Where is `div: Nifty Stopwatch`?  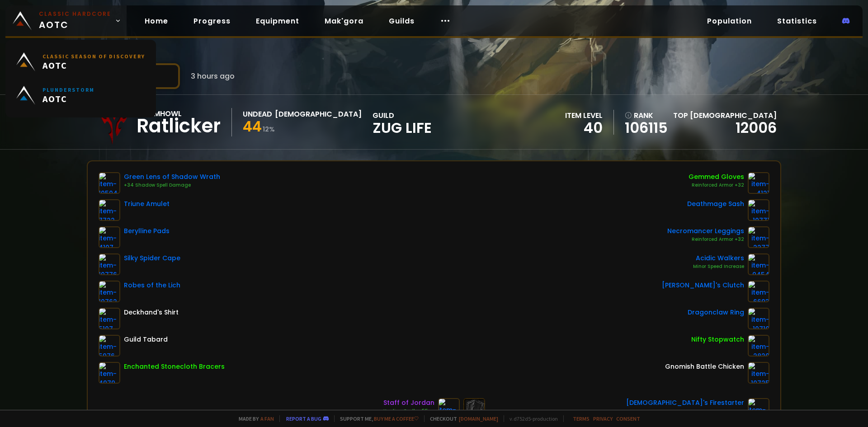
div: Nifty Stopwatch is located at coordinates (717, 339).